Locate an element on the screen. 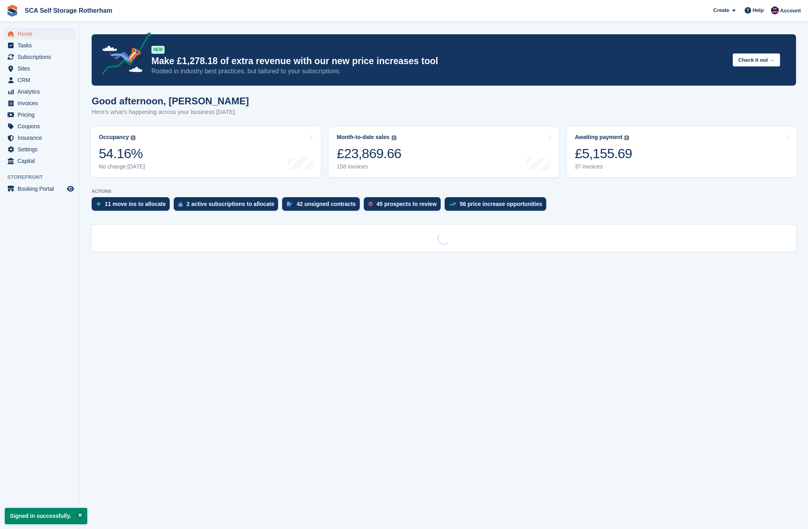  a: 45 prospects to review is located at coordinates (404, 206).